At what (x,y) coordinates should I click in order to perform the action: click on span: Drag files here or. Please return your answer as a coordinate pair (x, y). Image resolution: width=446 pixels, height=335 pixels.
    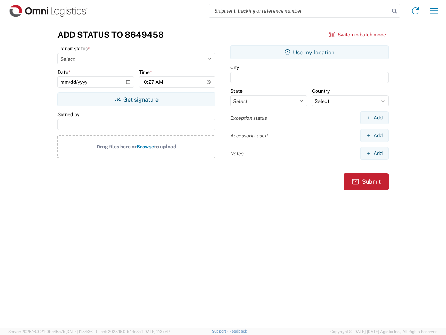
    Looking at the image, I should click on (116, 146).